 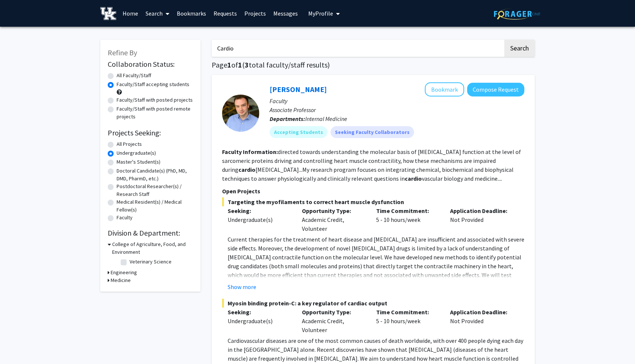 I want to click on a: Requests, so click(x=225, y=13).